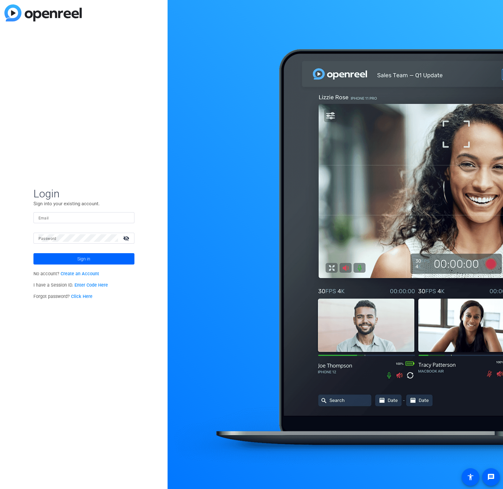 The height and width of the screenshot is (489, 503). I want to click on img: blue-gradient.svg, so click(43, 13).